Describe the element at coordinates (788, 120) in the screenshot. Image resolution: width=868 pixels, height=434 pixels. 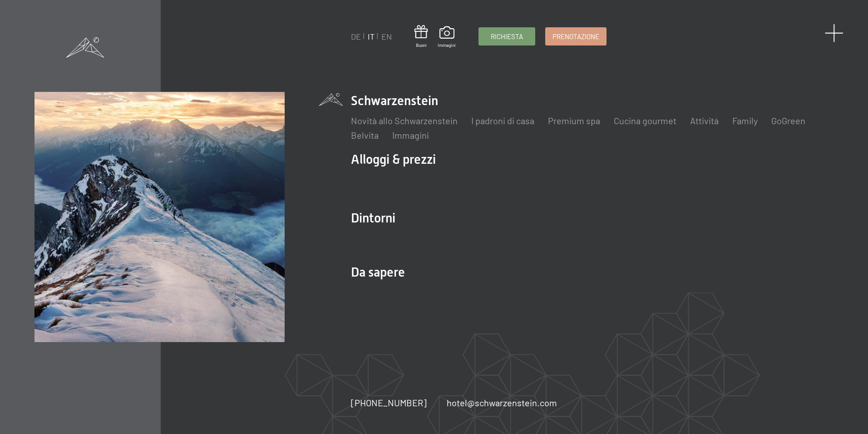
I see `a: GoGreen` at that location.